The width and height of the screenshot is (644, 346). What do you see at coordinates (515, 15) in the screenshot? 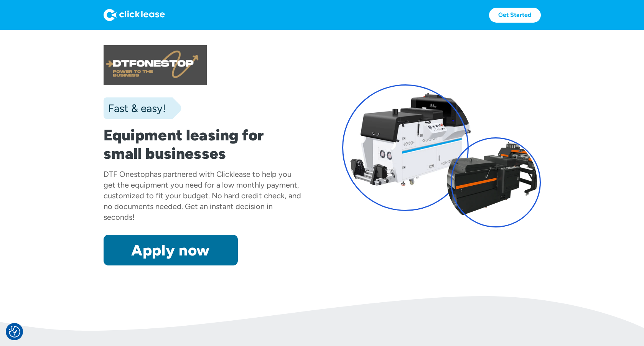
I see `a: Get Started` at bounding box center [515, 15].